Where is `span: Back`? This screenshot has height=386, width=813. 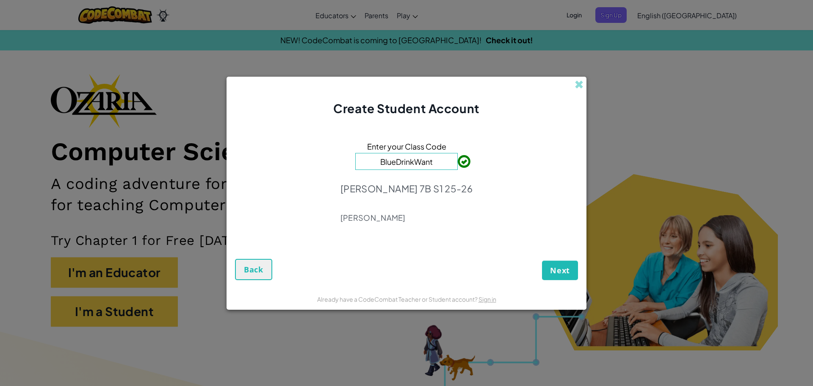
span: Back is located at coordinates (254, 269).